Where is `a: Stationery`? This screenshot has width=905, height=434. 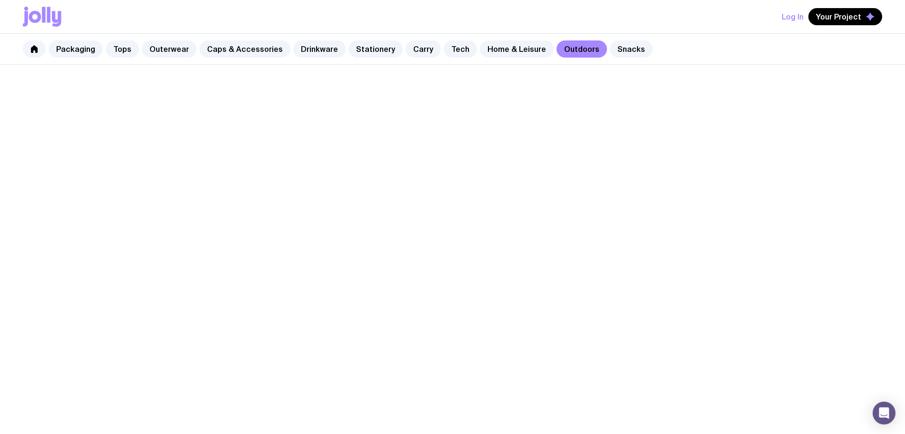
a: Stationery is located at coordinates (376, 49).